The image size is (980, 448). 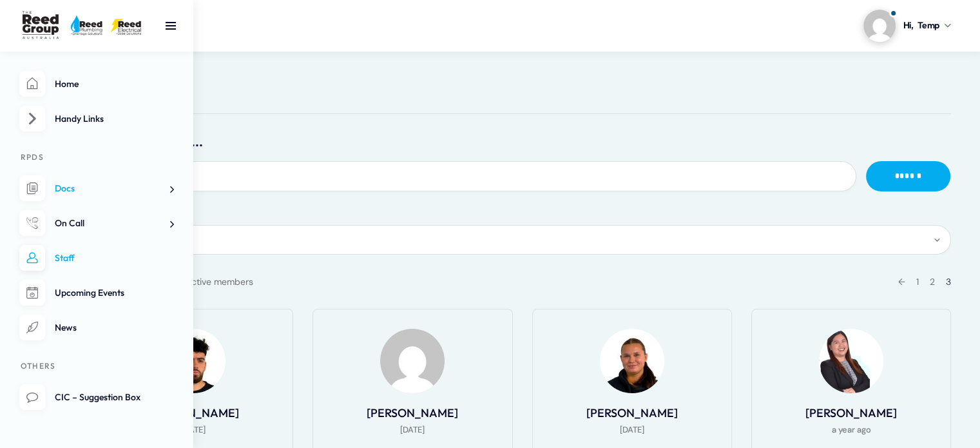 I want to click on span: Home, so click(x=66, y=84).